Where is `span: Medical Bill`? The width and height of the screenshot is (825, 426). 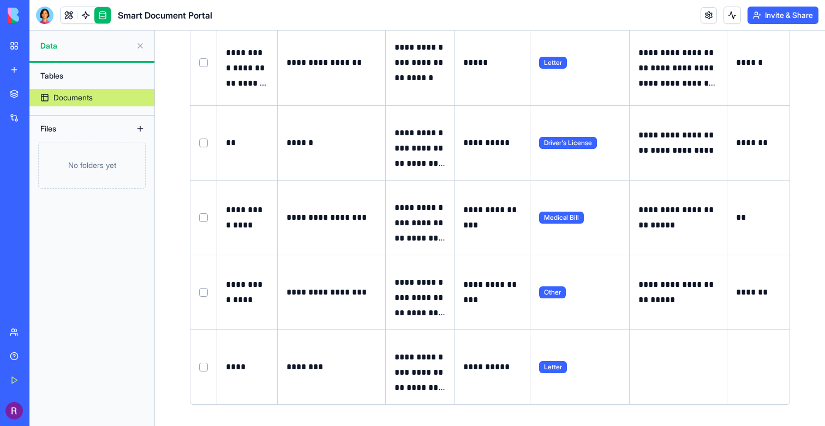
span: Medical Bill is located at coordinates (562, 218).